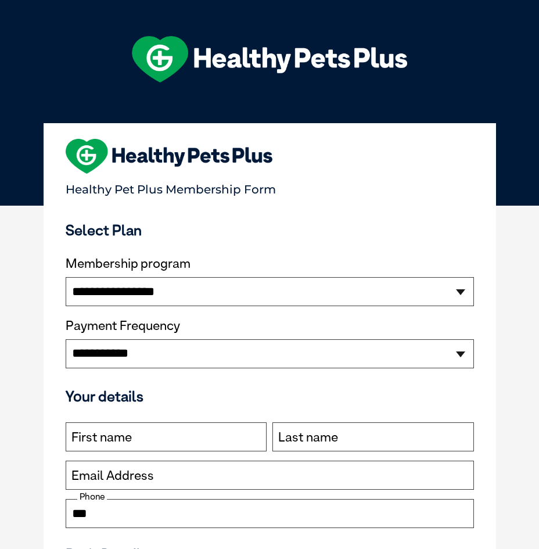  Describe the element at coordinates (269, 186) in the screenshot. I see `p: Healthy Pet Plus Membership Form` at that location.